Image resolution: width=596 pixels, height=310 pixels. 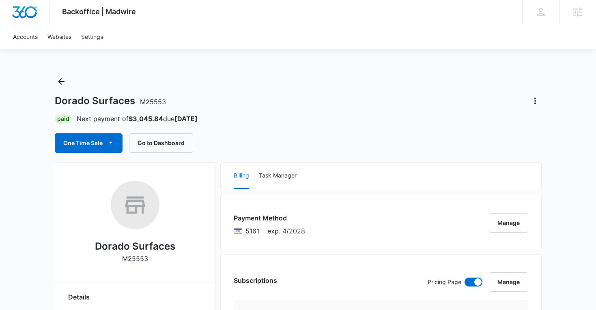 I want to click on strong: $3,045.84, so click(x=146, y=119).